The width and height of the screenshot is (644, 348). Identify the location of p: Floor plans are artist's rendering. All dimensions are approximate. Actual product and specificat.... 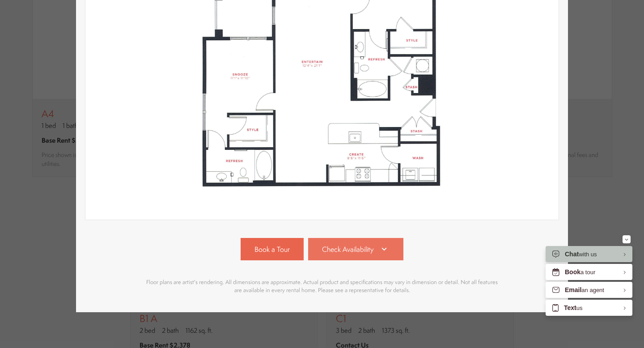
(322, 287).